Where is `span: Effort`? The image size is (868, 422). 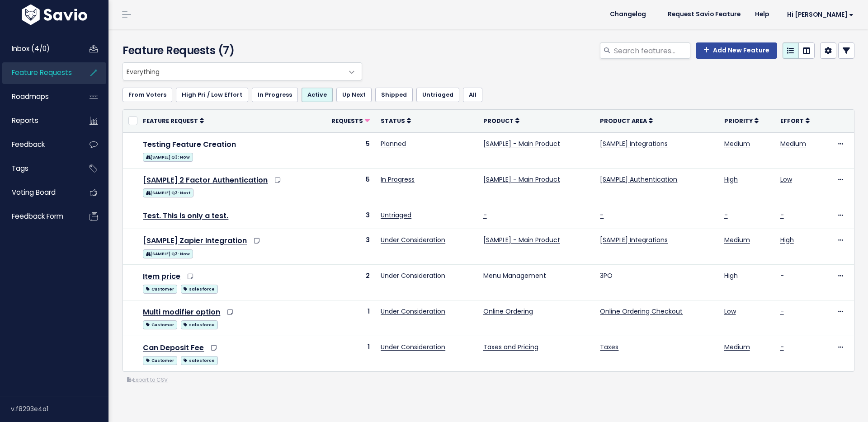
span: Effort is located at coordinates (792, 121).